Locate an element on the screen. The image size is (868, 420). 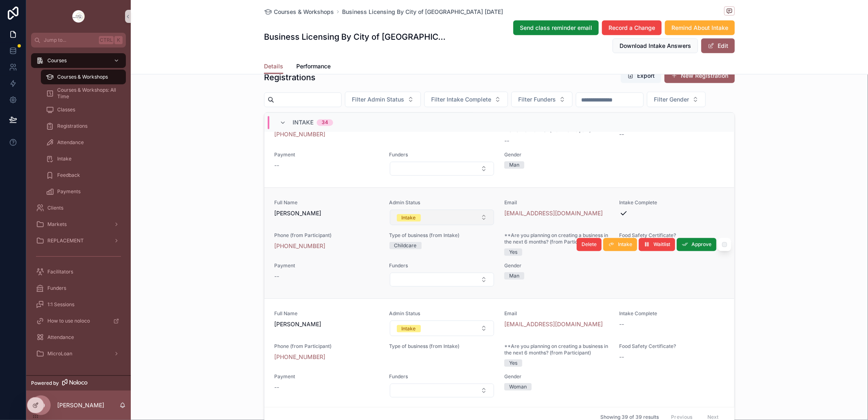
button: New Registration is located at coordinates (700, 75).